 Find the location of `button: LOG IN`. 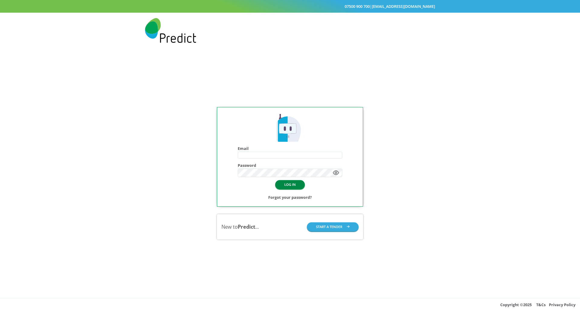

button: LOG IN is located at coordinates (290, 185).